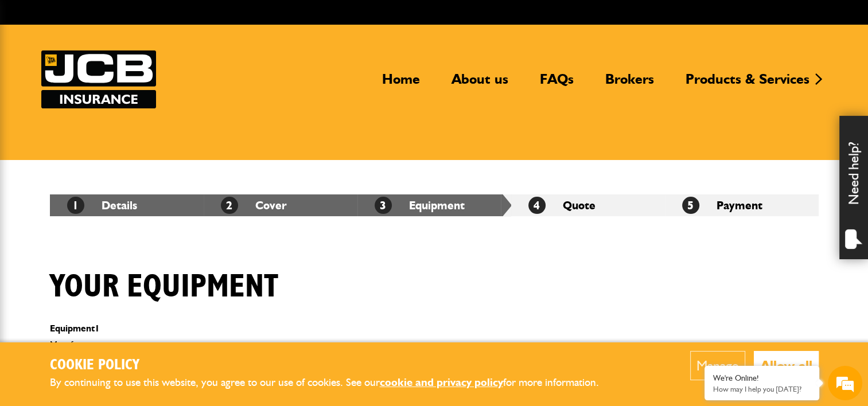 The image size is (868, 406). What do you see at coordinates (334, 366) in the screenshot?
I see `h2: Cookie Policy` at bounding box center [334, 366].